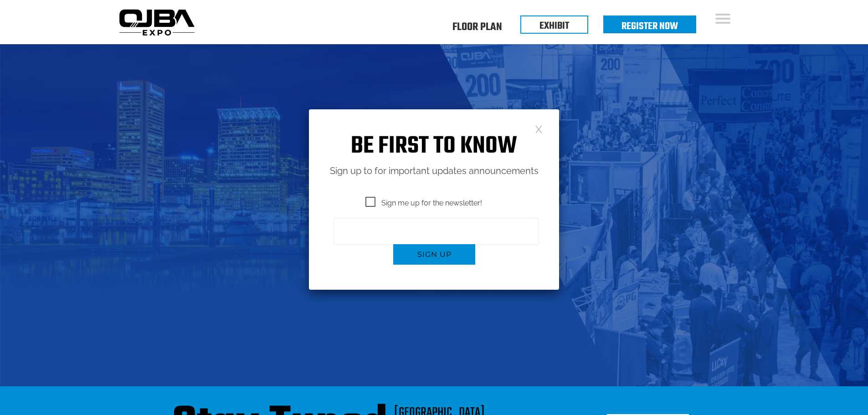  Describe the element at coordinates (434, 147) in the screenshot. I see `h1: Be first to know` at that location.